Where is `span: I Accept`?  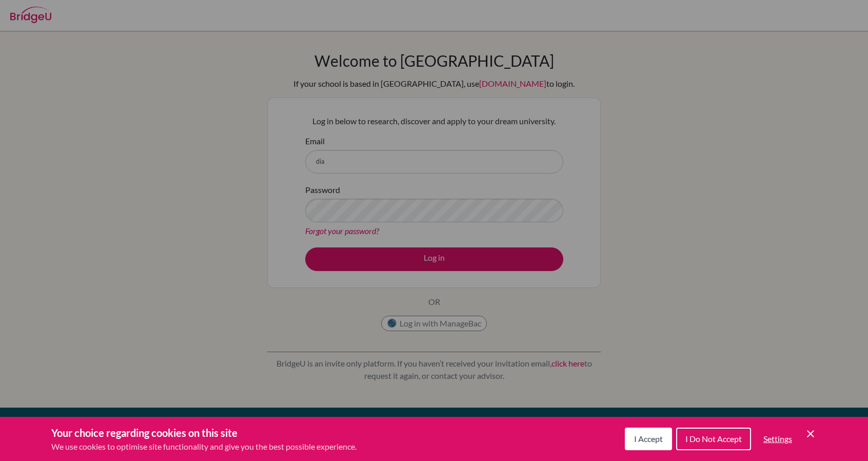
span: I Accept is located at coordinates (649, 439).